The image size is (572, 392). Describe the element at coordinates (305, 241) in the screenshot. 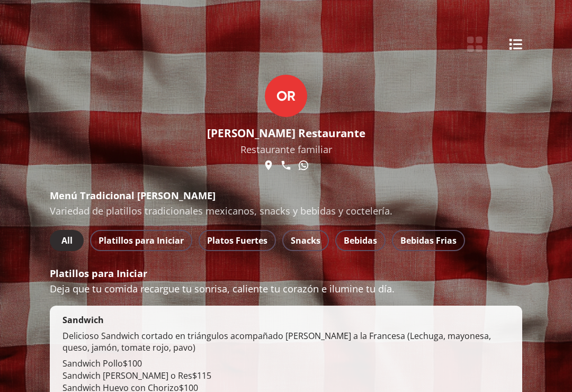

I see `button: Snacks` at that location.